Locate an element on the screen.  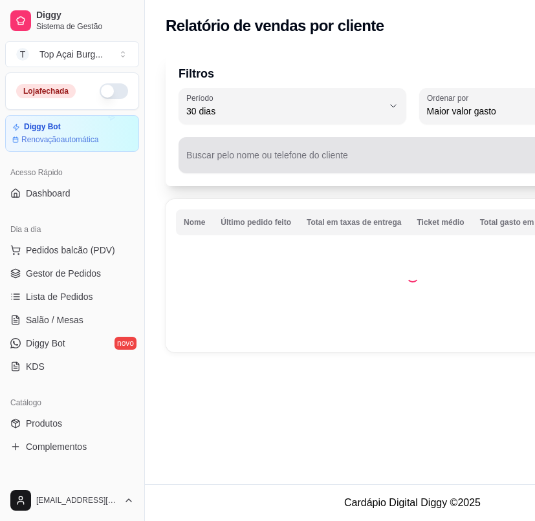
a: Dashboard is located at coordinates (72, 193).